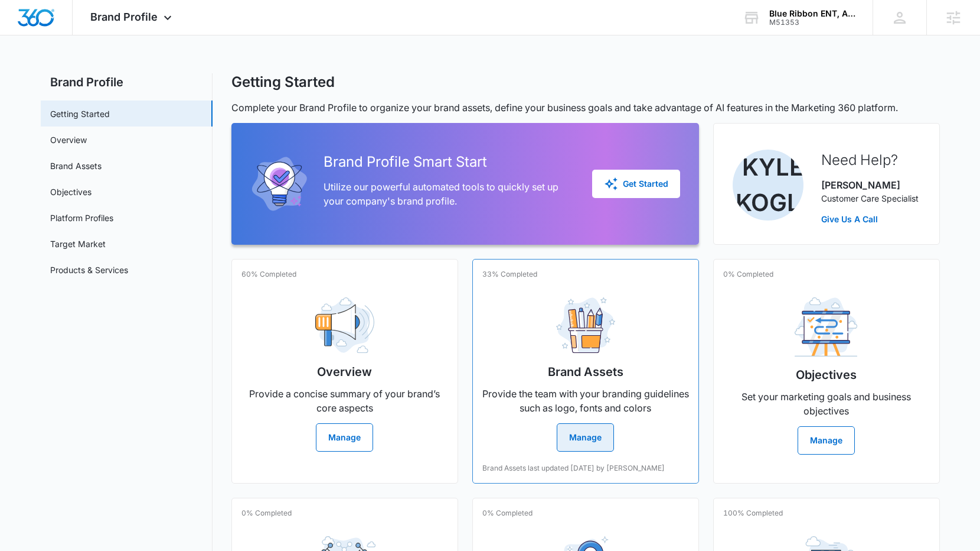 The width and height of the screenshot is (980, 551). Describe the element at coordinates (89, 269) in the screenshot. I see `a: Products & Services` at that location.